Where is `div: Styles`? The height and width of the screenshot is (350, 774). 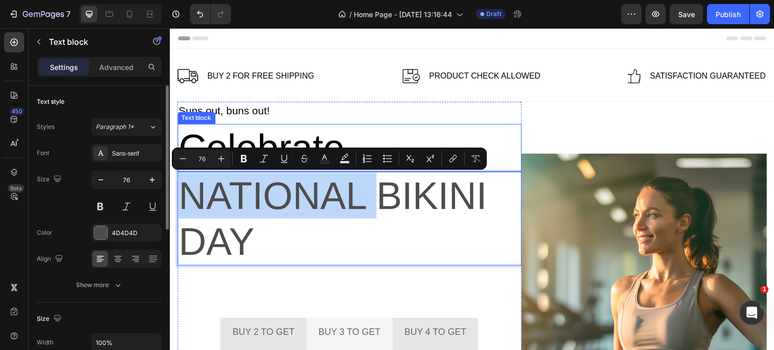 div: Styles is located at coordinates (45, 127).